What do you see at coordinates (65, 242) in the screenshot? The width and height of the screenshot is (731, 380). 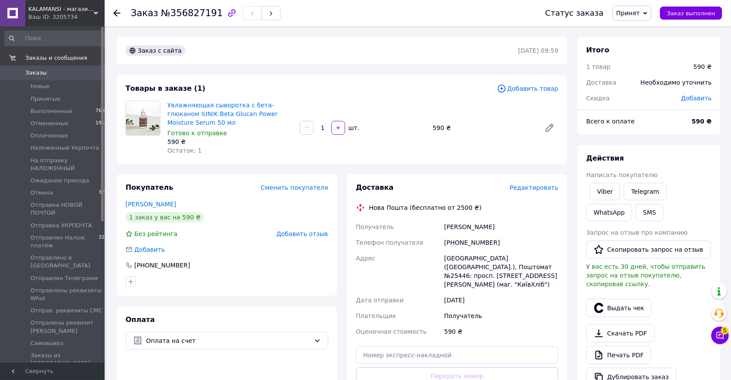 I see `span: Отправлен Налож. платёж` at bounding box center [65, 242].